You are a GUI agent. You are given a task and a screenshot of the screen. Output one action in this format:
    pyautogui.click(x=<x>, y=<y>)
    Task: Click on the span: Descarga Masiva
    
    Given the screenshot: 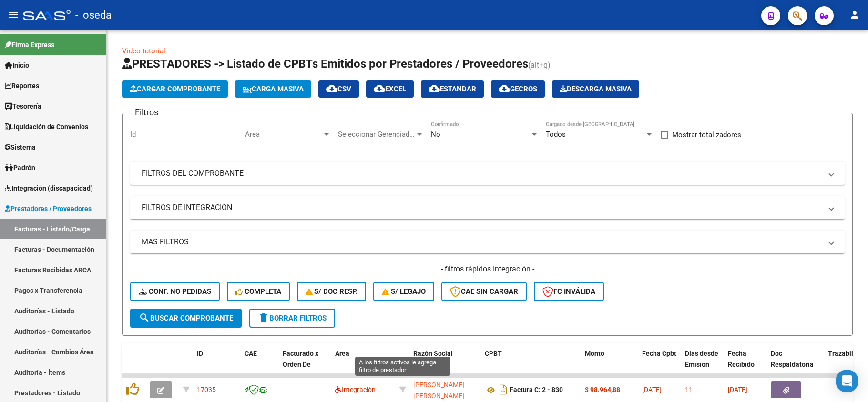 What is the action you would take?
    pyautogui.click(x=596, y=89)
    